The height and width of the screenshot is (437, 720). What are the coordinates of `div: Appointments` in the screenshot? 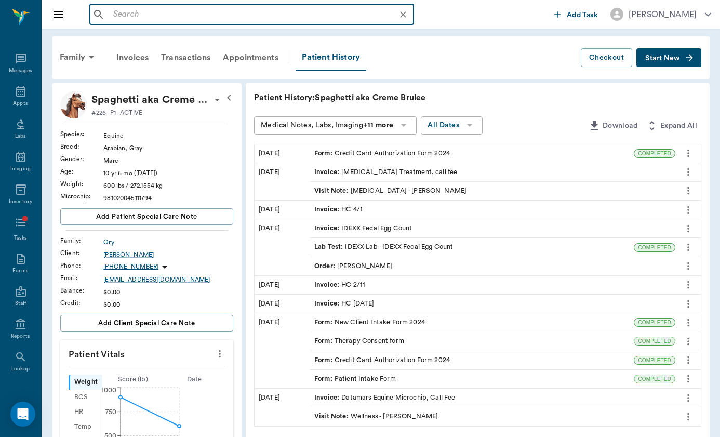 It's located at (251, 58).